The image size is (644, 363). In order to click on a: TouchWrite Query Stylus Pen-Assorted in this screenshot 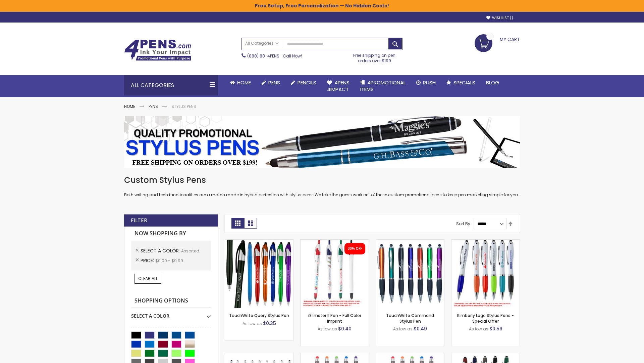, I will do `click(259, 242)`.